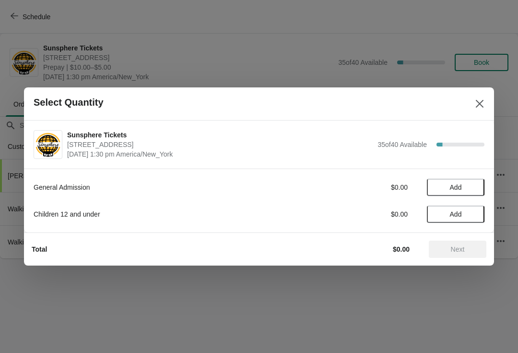 The image size is (518, 353). What do you see at coordinates (39, 249) in the screenshot?
I see `strong: Total` at bounding box center [39, 249].